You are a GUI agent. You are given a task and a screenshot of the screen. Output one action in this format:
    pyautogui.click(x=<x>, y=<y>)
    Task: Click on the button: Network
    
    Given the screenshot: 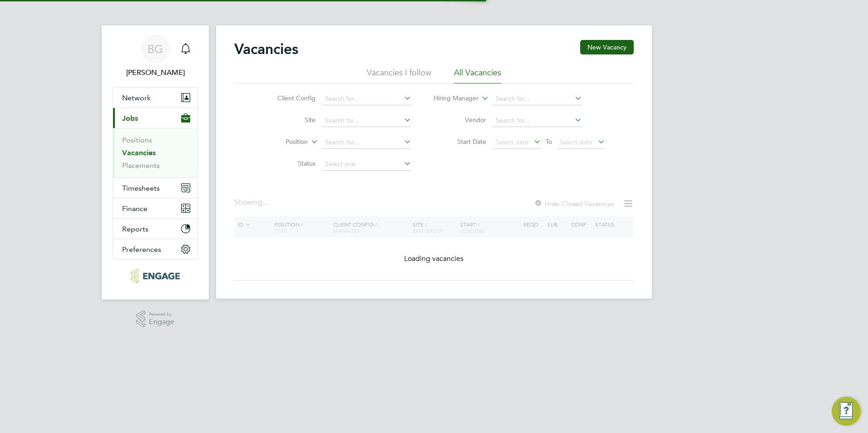 What is the action you would take?
    pyautogui.click(x=155, y=98)
    